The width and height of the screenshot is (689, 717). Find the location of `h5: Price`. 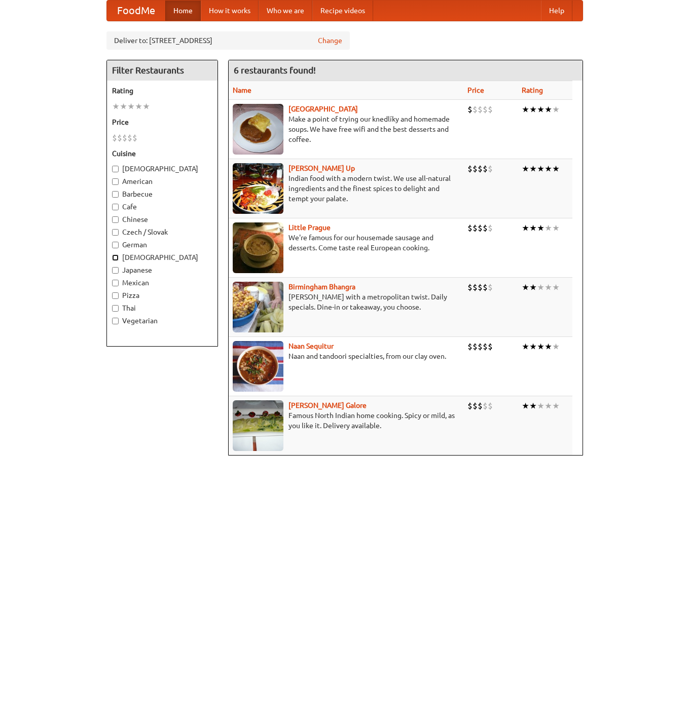

h5: Price is located at coordinates (162, 122).